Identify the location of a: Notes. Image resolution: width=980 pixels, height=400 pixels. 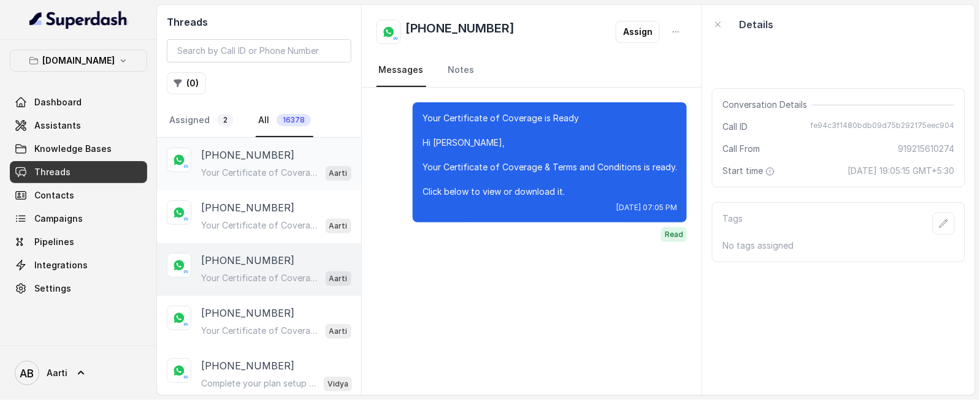
(461, 71).